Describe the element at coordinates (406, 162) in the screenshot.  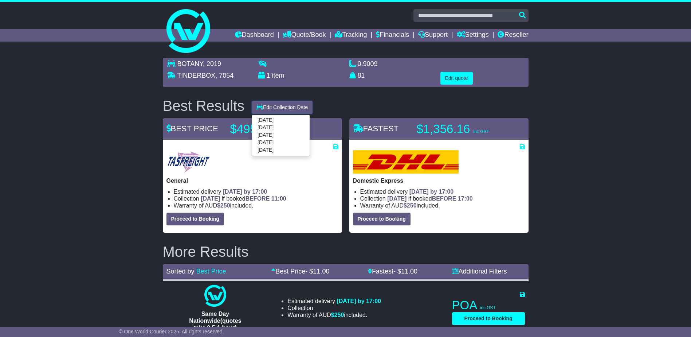
I see `img: DHL: Domestic Express` at that location.